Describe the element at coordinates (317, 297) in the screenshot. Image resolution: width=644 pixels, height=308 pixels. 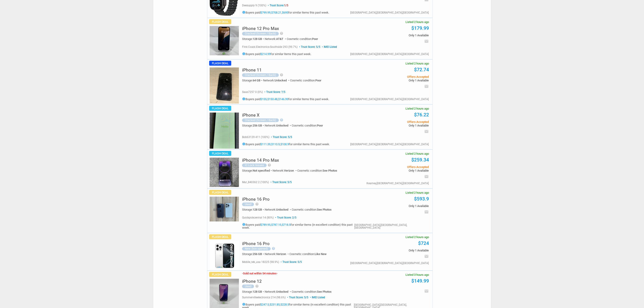
I see `span: IMEI Listed` at that location.